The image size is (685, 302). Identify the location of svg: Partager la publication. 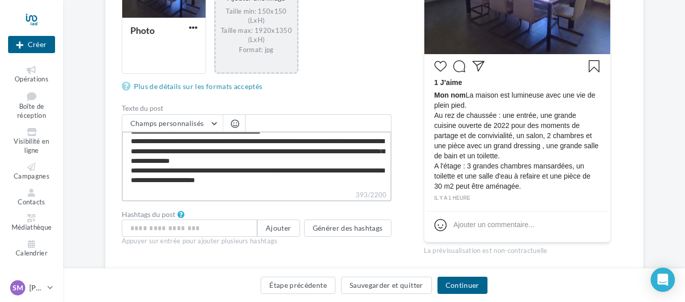
(479, 66).